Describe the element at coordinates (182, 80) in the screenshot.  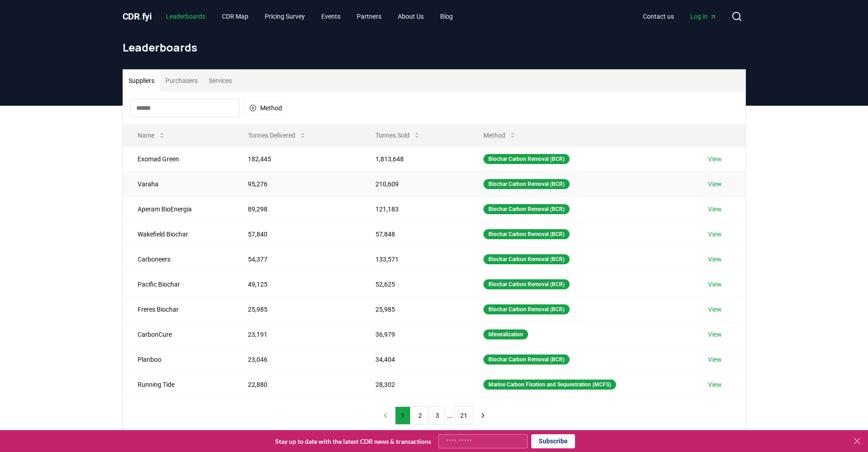
I see `button: Purchasers` at that location.